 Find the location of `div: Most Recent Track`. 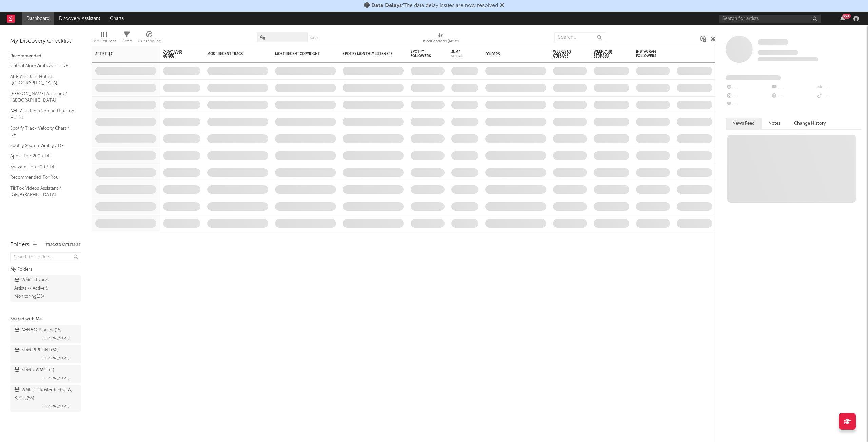

div: Most Recent Track is located at coordinates (232, 54).